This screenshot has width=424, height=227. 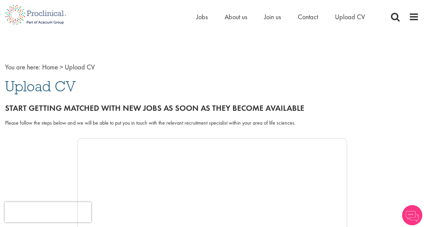 I want to click on span: Contact, so click(x=308, y=17).